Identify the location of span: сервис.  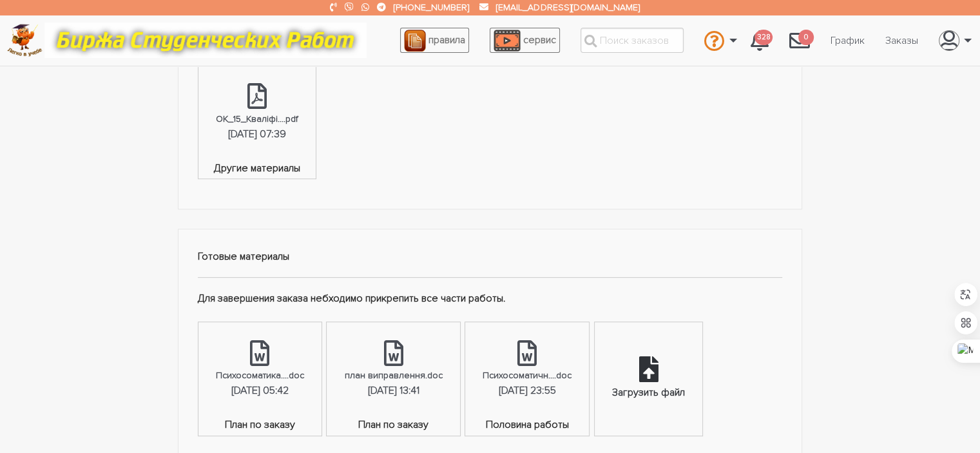
(540, 40).